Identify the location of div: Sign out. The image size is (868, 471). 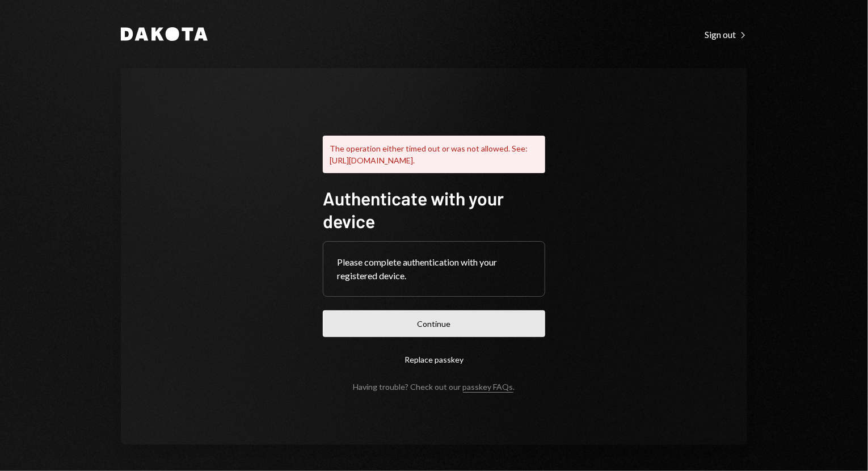
(725, 35).